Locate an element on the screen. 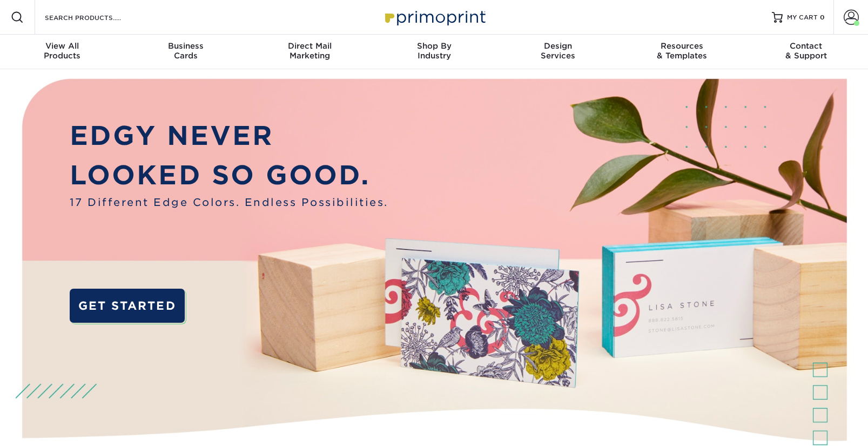 This screenshot has width=868, height=446. a: Direct MailMarketing is located at coordinates (310, 52).